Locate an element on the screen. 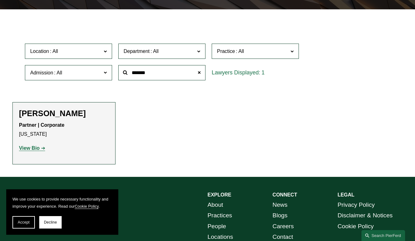 The height and width of the screenshot is (241, 415). span: Location is located at coordinates (39, 51).